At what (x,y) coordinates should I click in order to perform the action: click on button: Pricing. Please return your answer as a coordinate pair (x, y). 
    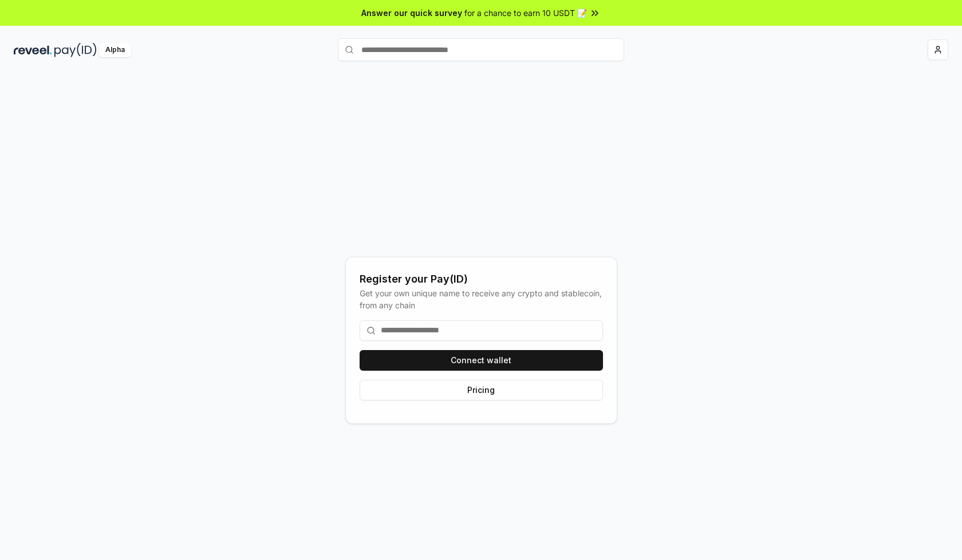
    Looking at the image, I should click on (481, 390).